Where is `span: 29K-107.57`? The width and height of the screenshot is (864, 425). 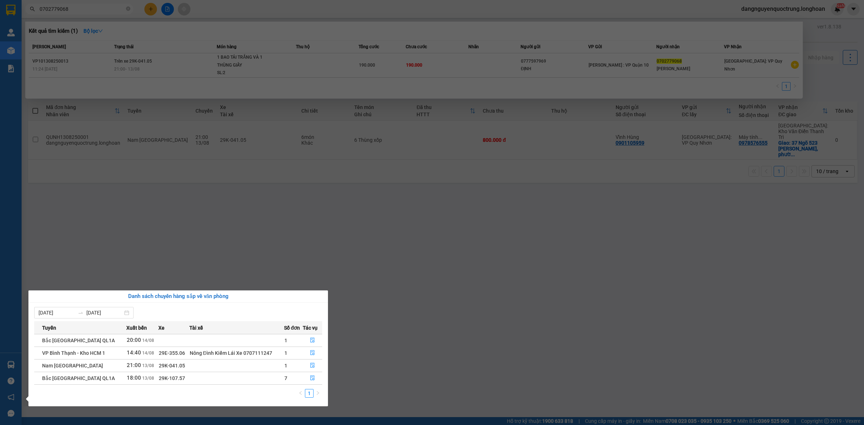
span: 29K-107.57 is located at coordinates (172, 378).